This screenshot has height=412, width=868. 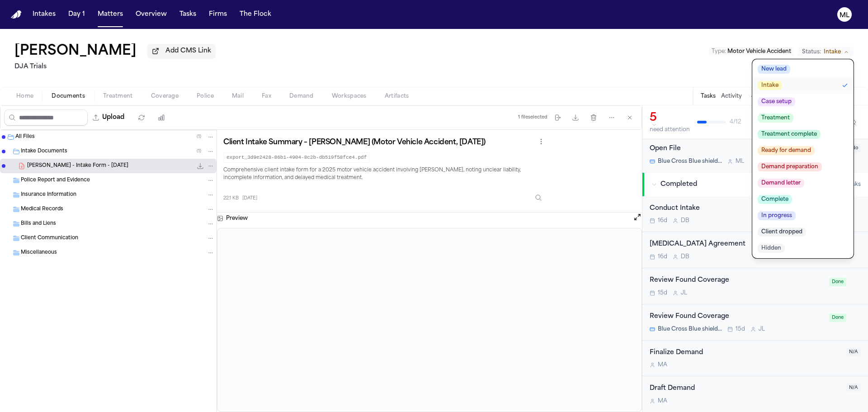 I want to click on button: Demand preparation, so click(x=803, y=167).